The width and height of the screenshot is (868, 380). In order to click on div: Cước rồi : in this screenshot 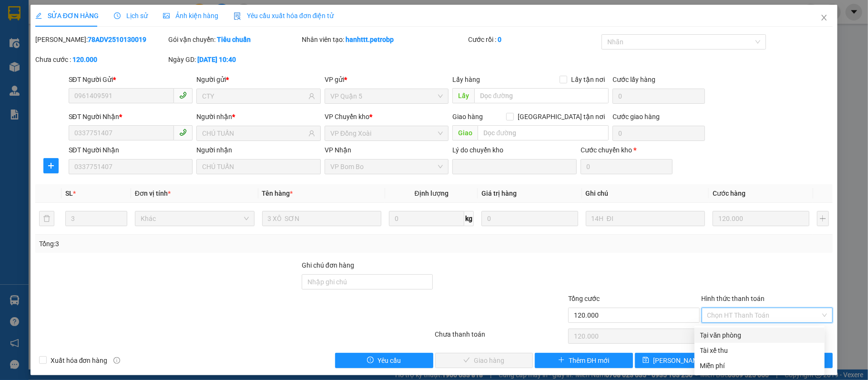, I will do `click(534, 39)`.